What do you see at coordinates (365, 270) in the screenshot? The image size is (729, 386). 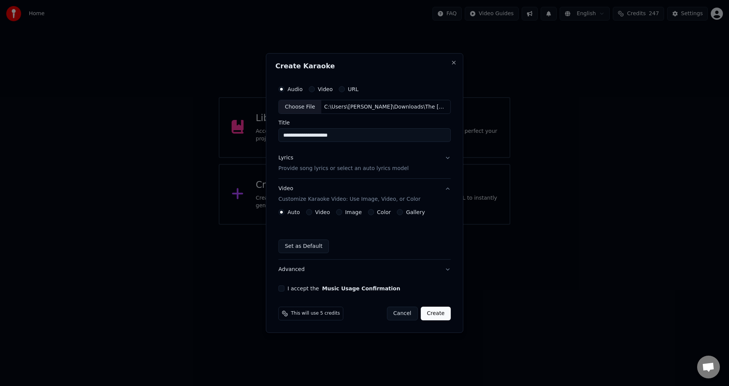 I see `button: Advanced` at bounding box center [365, 270].